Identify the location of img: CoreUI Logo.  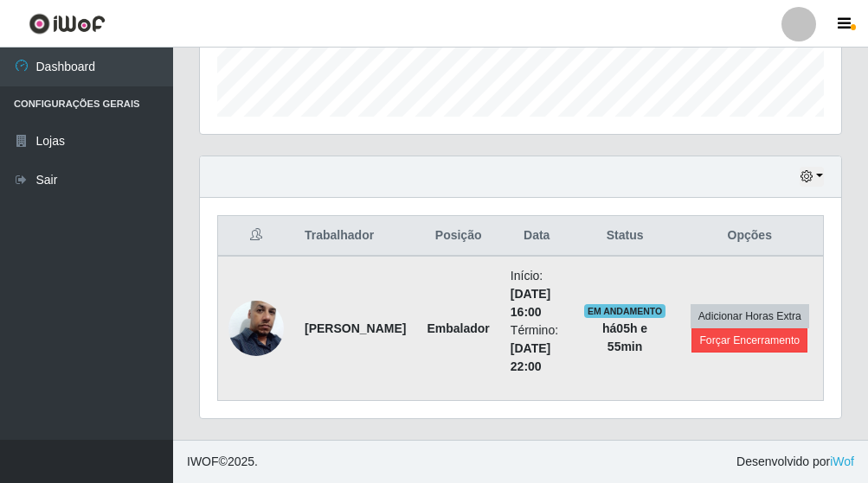
(66, 24).